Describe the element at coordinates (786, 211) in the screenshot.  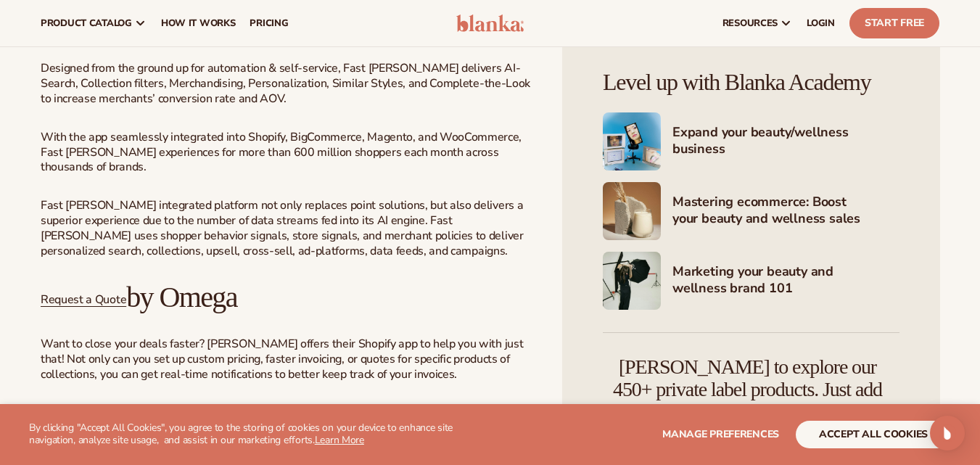
I see `h4: Mastering ecommerce: Boost your beauty and wellness sales` at that location.